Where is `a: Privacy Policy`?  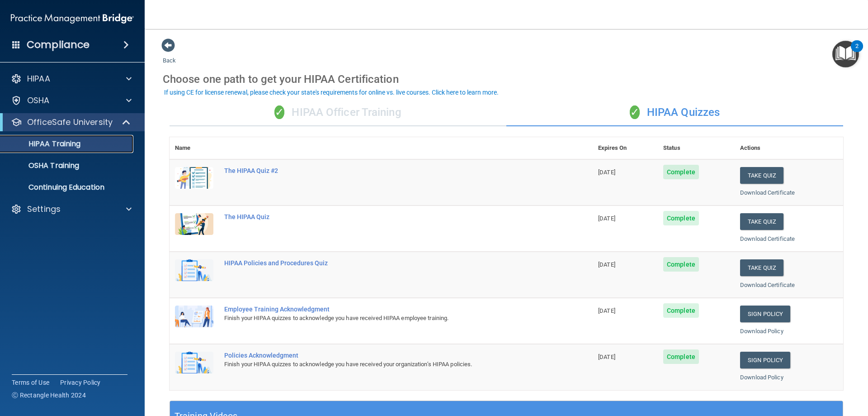 a: Privacy Policy is located at coordinates (81, 383).